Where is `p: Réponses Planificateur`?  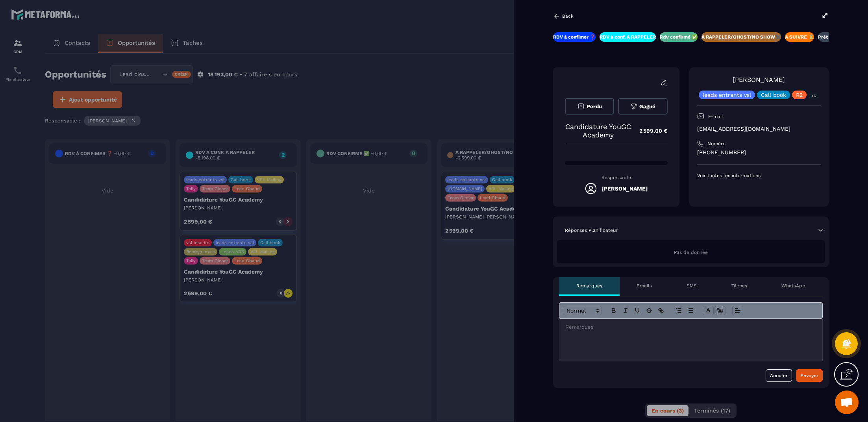 p: Réponses Planificateur is located at coordinates (591, 231).